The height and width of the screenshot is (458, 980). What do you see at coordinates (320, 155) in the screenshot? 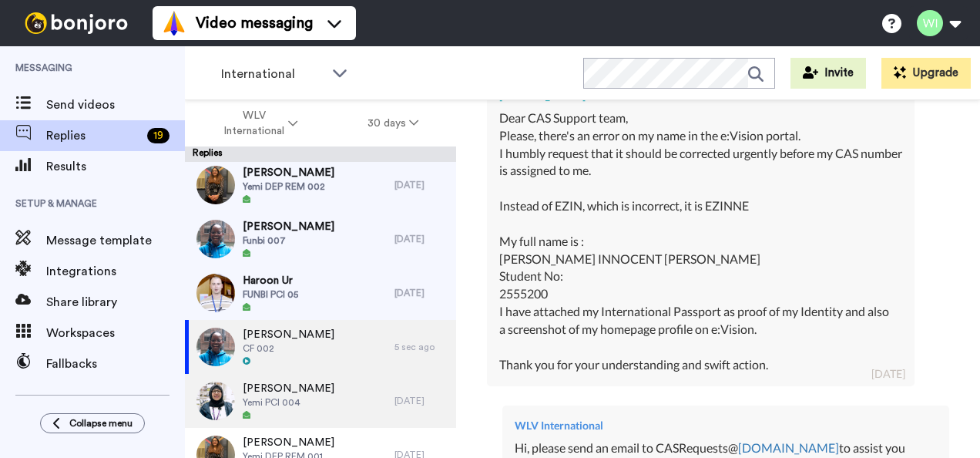
I see `div: Replies` at bounding box center [320, 155].